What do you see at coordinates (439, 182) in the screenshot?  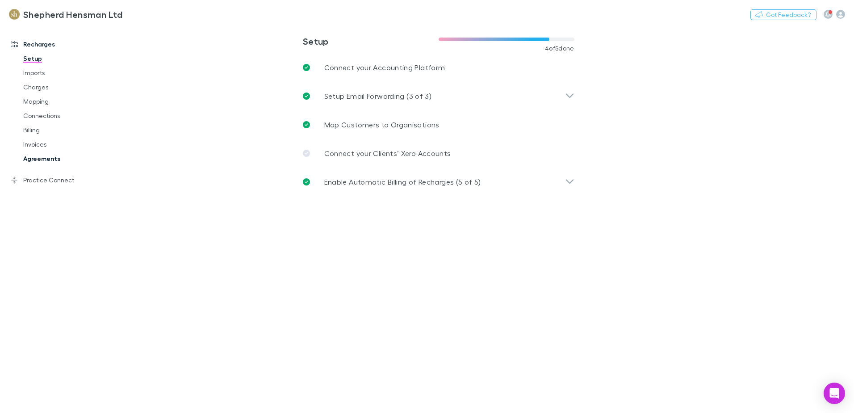 I see `div: Enable Automatic Billing of Recharges (5 of 5)` at bounding box center [439, 182].